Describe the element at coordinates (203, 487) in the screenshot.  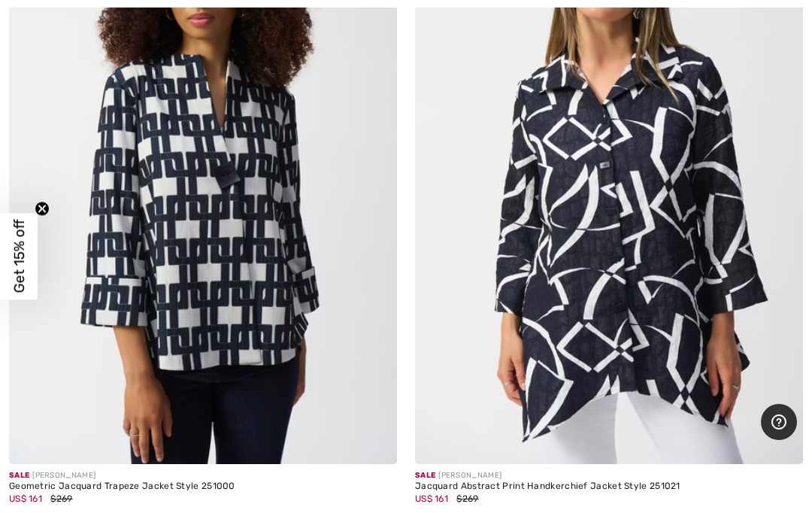
I see `div: Geometric Jacquard Trapeze Jacket Style 251000` at that location.